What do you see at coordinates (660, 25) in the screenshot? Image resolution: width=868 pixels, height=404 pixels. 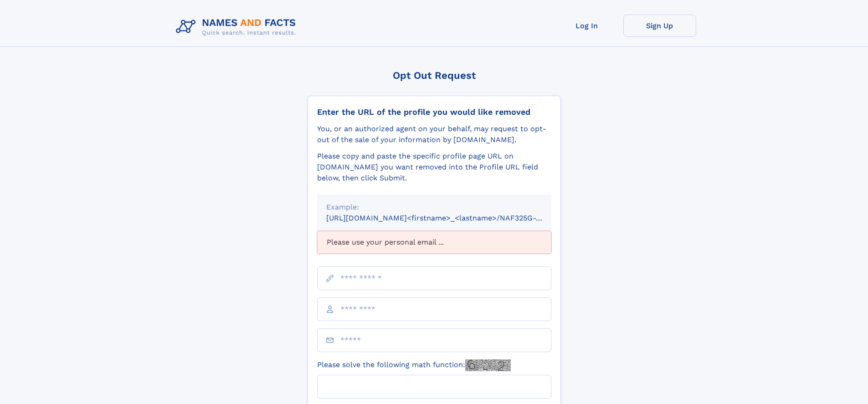 I see `a: Sign Up` at bounding box center [660, 25].